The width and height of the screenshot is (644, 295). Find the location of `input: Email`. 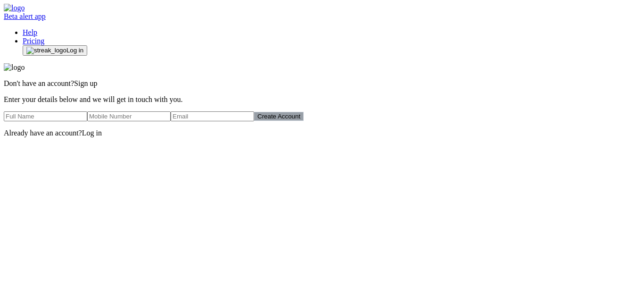

input: Email is located at coordinates (212, 116).